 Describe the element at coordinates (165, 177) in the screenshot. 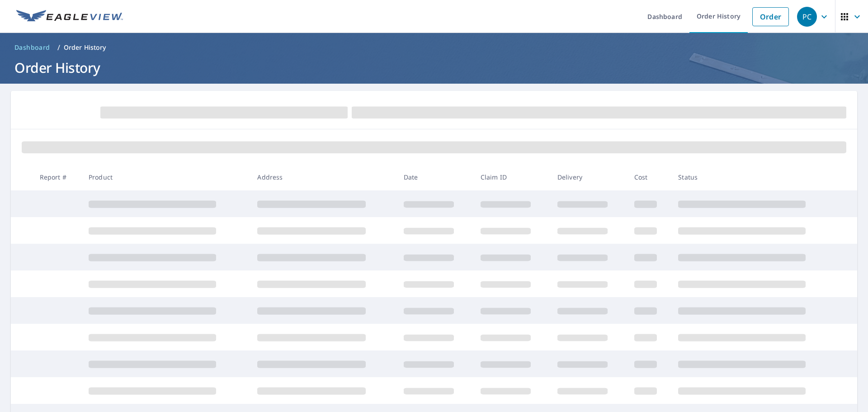

I see `th: Product` at that location.